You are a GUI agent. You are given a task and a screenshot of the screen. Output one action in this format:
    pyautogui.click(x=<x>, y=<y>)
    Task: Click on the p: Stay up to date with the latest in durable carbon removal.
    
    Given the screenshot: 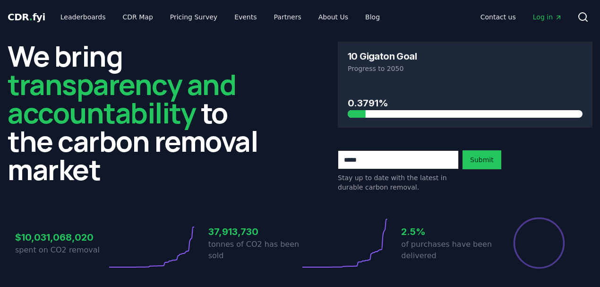 What is the action you would take?
    pyautogui.click(x=399, y=183)
    